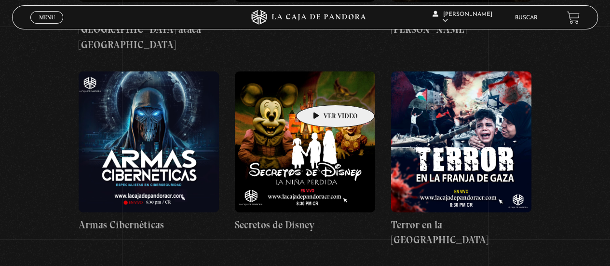 This screenshot has height=266, width=610. Describe the element at coordinates (527, 18) in the screenshot. I see `a: Buscar` at that location.